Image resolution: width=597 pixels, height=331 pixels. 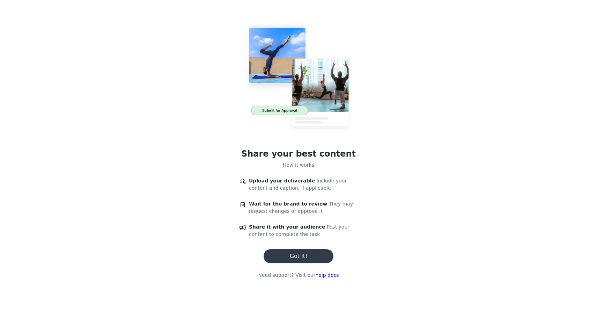 I want to click on img: content approval, so click(x=298, y=78).